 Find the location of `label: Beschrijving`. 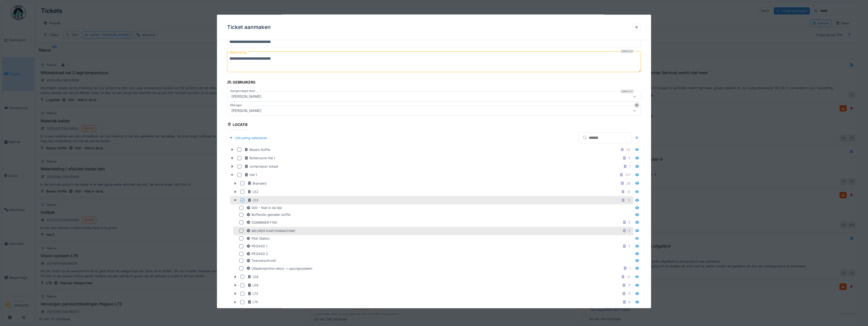

label: Beschrijving is located at coordinates (238, 53).